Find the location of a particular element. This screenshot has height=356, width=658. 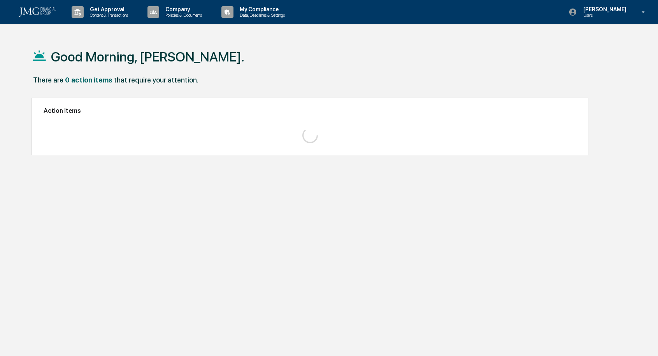

p: Users is located at coordinates (603, 15).